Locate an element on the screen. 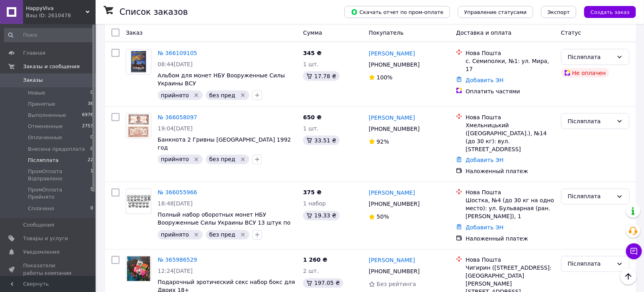 The width and height of the screenshot is (644, 292). span: Заказы и сообщения is located at coordinates (51, 66).